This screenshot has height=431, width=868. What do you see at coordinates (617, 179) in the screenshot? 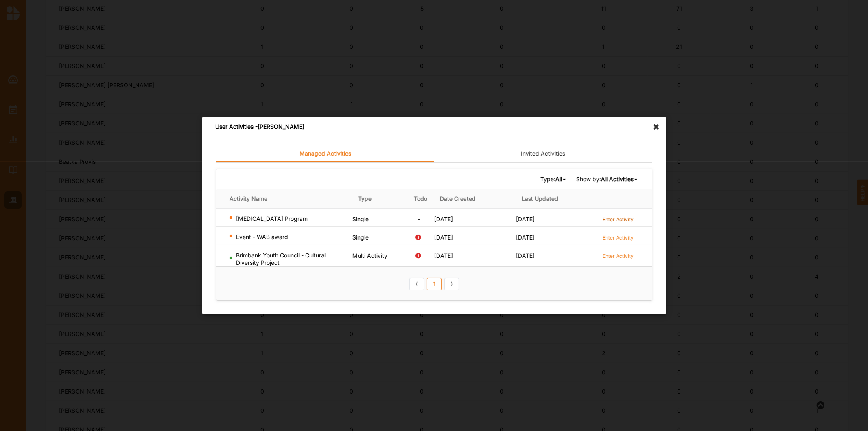
I see `b: All Activities` at bounding box center [617, 179].